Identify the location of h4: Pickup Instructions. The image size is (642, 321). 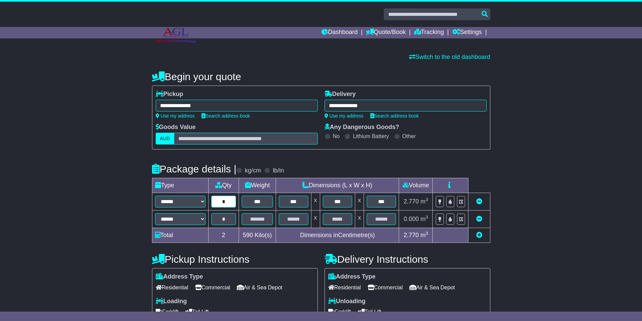
(235, 259).